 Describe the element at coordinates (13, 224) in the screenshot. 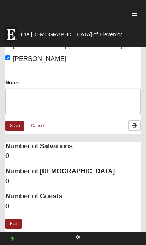

I see `a: Edit` at that location.